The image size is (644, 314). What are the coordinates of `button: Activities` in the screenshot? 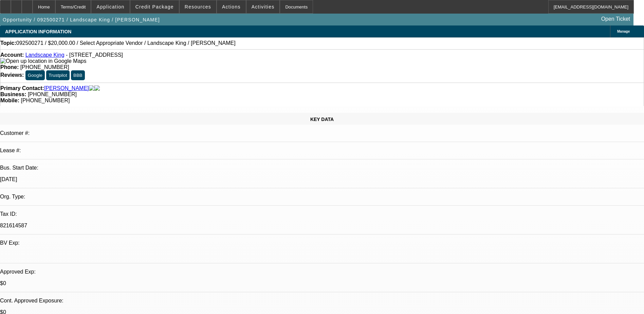 It's located at (263, 7).